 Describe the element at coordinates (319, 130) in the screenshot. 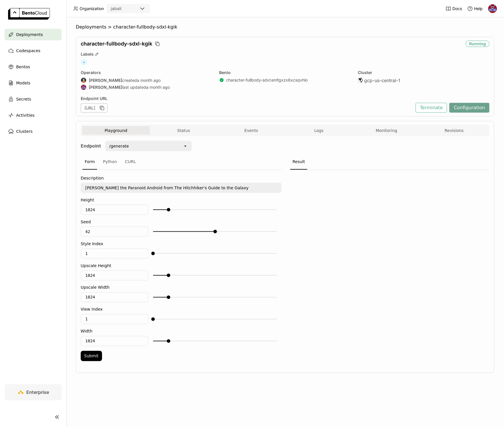

I see `span: Logs` at that location.